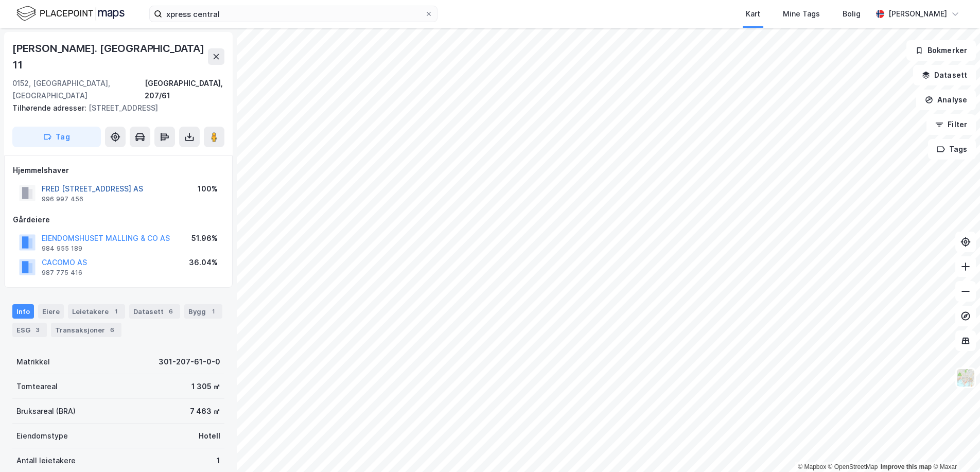 This screenshot has width=980, height=472. What do you see at coordinates (853, 467) in the screenshot?
I see `a: OpenStreetMap` at bounding box center [853, 467].